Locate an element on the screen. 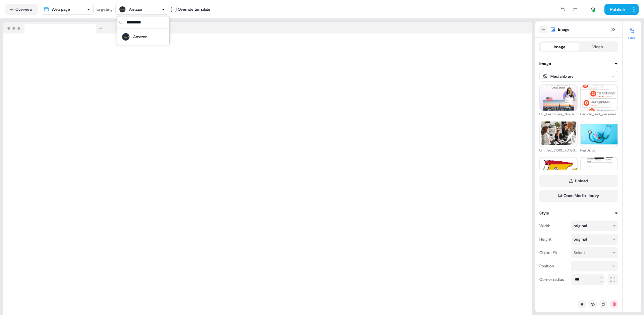 This screenshot has width=644, height=315. div: Health.jpg is located at coordinates (599, 151).